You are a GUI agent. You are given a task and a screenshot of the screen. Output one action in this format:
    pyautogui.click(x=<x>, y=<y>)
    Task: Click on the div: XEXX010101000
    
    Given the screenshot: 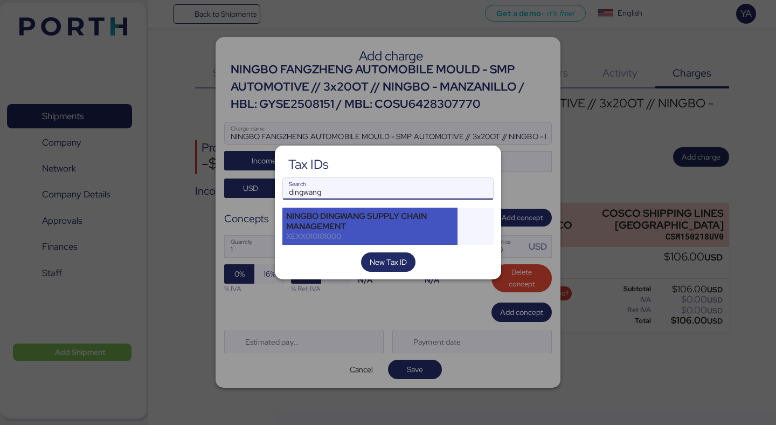 What is the action you would take?
    pyautogui.click(x=370, y=236)
    